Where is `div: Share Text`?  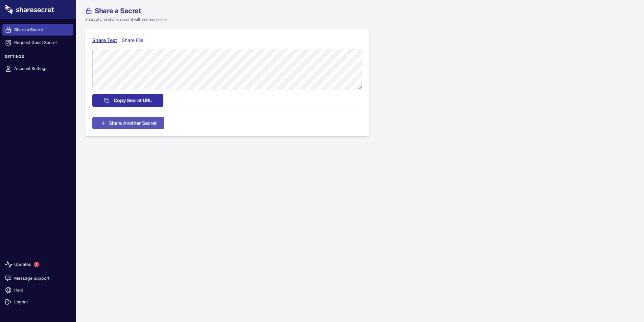
div: Share Text is located at coordinates (105, 40).